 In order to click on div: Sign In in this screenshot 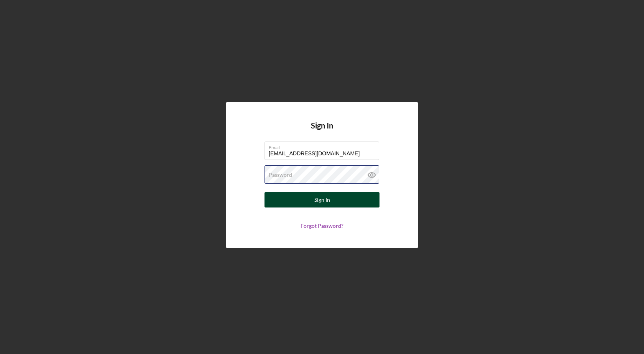, I will do `click(322, 200)`.